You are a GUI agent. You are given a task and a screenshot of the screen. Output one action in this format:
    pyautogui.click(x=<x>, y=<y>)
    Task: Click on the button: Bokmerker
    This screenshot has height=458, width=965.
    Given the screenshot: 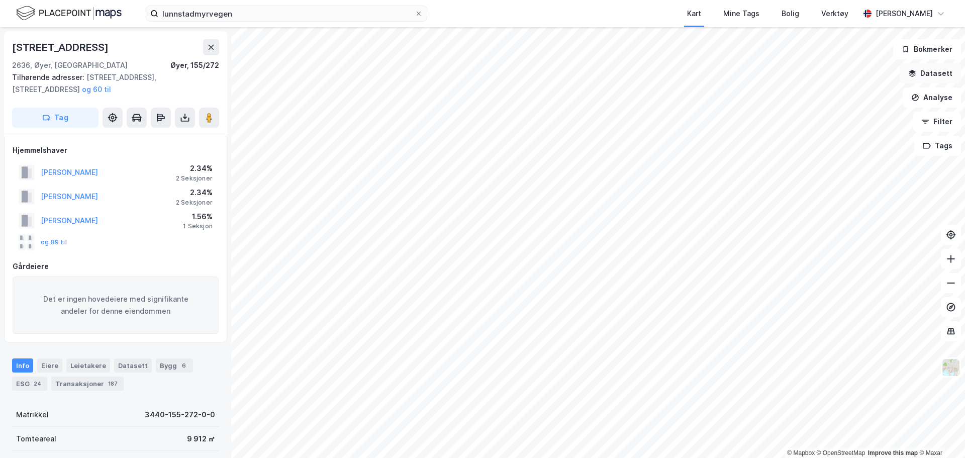 What is the action you would take?
    pyautogui.click(x=926, y=49)
    